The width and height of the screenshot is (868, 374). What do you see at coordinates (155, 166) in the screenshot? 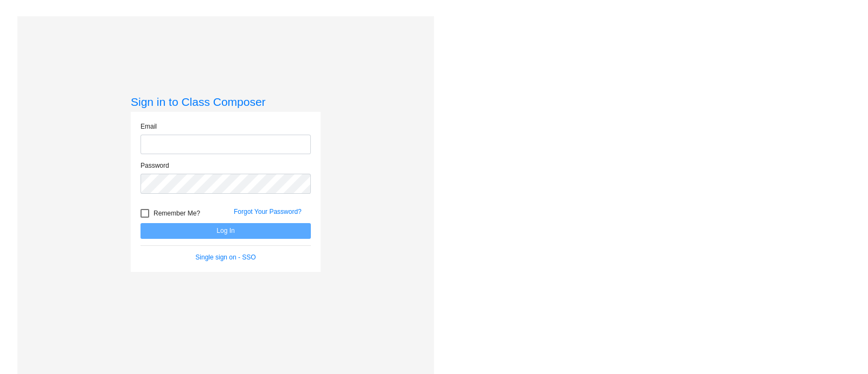
I see `label: Password` at bounding box center [155, 166].